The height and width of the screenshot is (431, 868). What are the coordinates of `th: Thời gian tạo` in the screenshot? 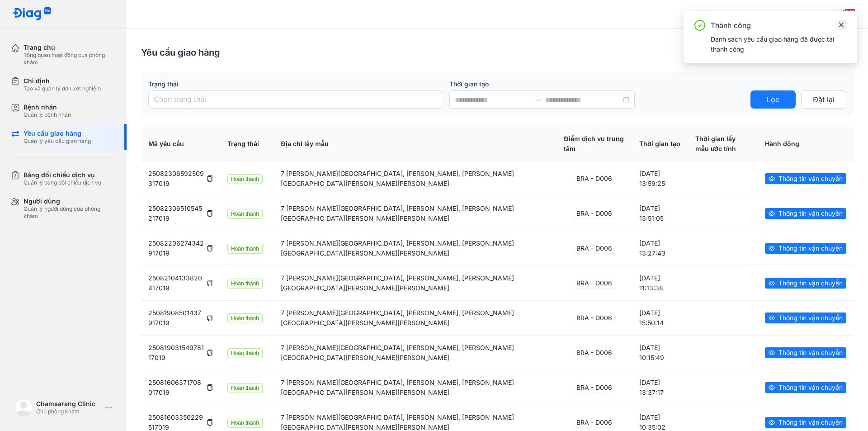 It's located at (659, 144).